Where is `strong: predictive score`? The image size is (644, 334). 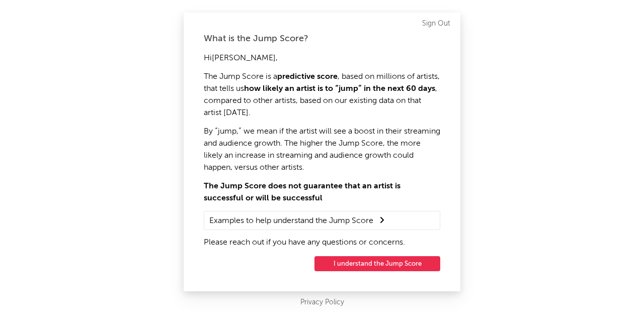
strong: predictive score is located at coordinates (308, 77).